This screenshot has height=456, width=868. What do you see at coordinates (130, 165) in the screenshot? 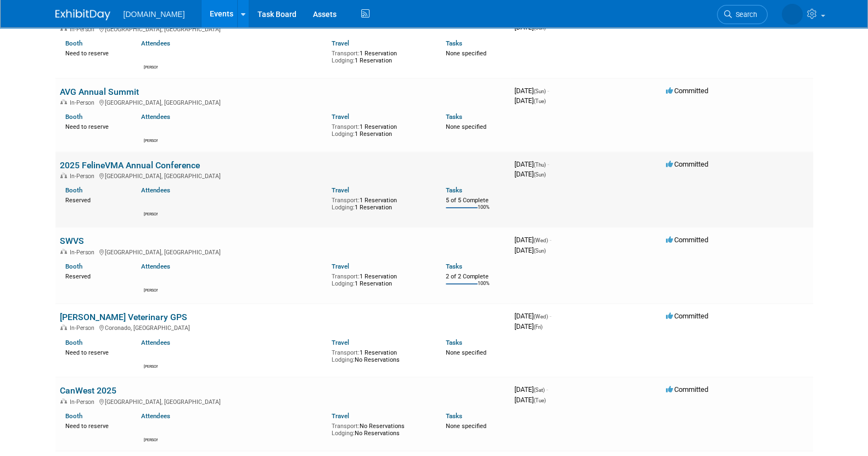
I see `a: 2025 FelineVMA Annual Conference` at bounding box center [130, 165].